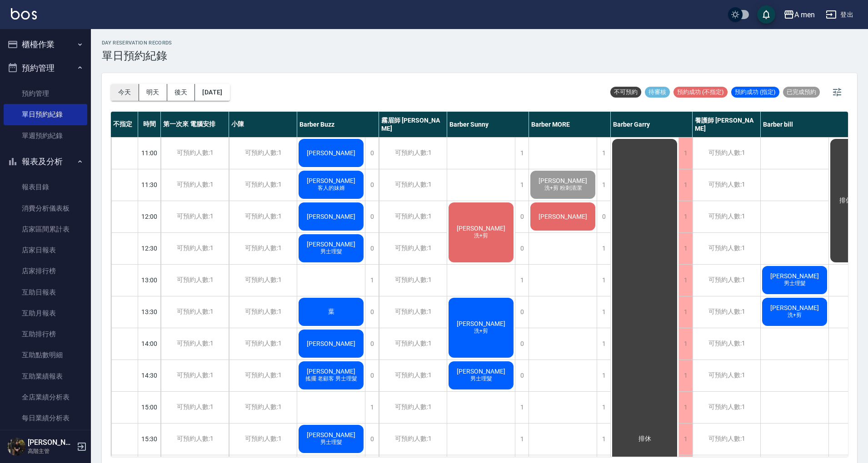 This screenshot has width=868, height=463. Describe the element at coordinates (45, 68) in the screenshot. I see `button: 預約管理` at that location.